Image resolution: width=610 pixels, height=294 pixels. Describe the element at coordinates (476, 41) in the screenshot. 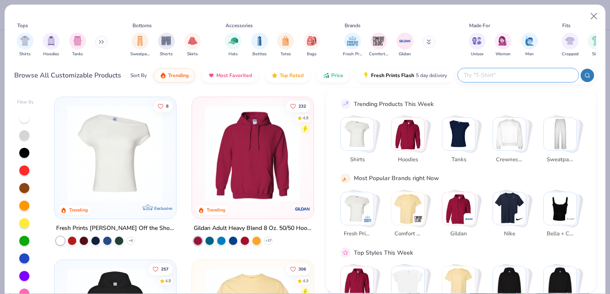

I see `img: Unisex Image` at that location.